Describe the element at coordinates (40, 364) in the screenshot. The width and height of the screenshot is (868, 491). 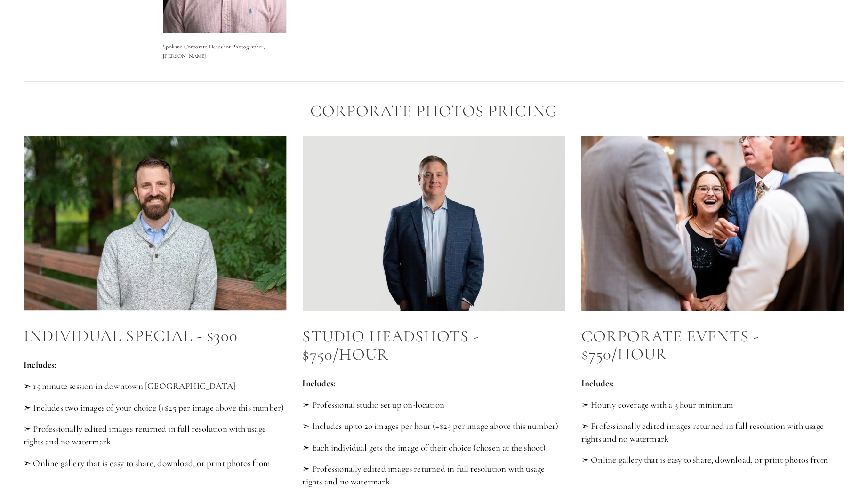
I see `strong: Includes:` at that location.